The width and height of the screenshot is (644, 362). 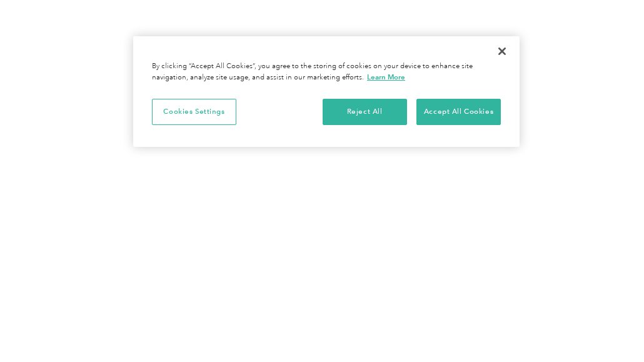 What do you see at coordinates (365, 112) in the screenshot?
I see `button: Reject All` at bounding box center [365, 112].